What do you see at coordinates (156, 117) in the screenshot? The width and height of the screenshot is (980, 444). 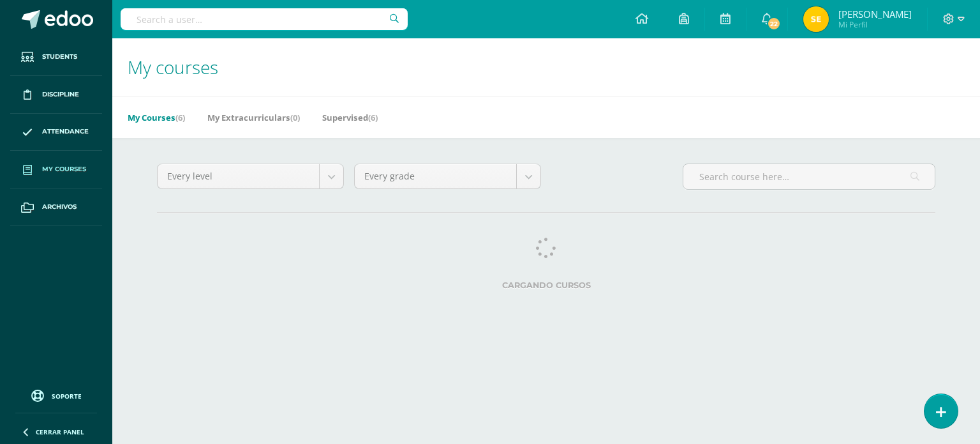 I see `a: My Courses(6)` at bounding box center [156, 117].